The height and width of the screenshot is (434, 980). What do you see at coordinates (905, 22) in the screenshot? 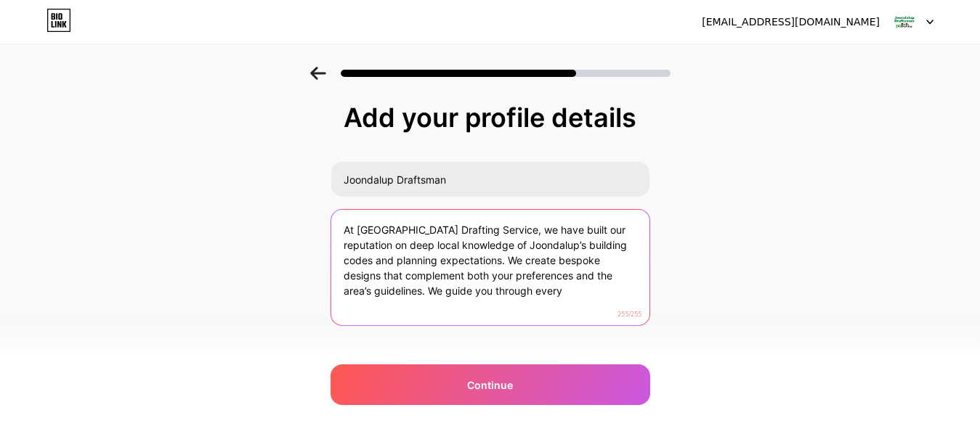
I see `img: joondalupdraftsman` at bounding box center [905, 22].